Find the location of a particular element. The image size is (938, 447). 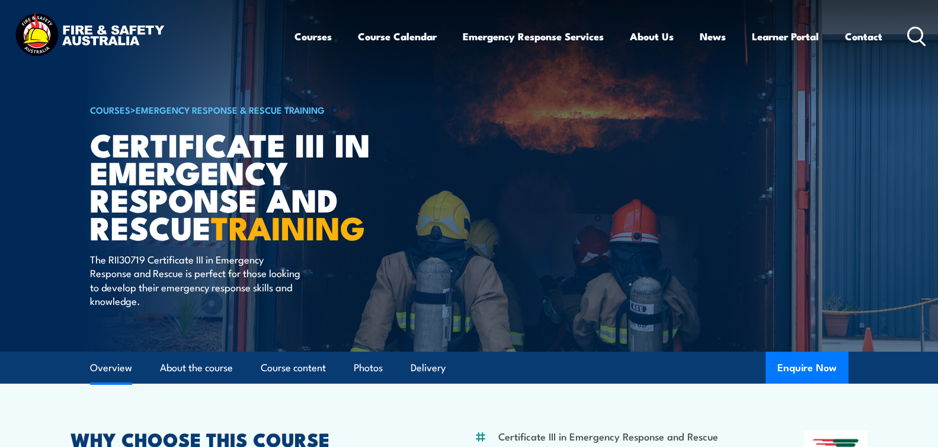

a: About the course is located at coordinates (196, 368).